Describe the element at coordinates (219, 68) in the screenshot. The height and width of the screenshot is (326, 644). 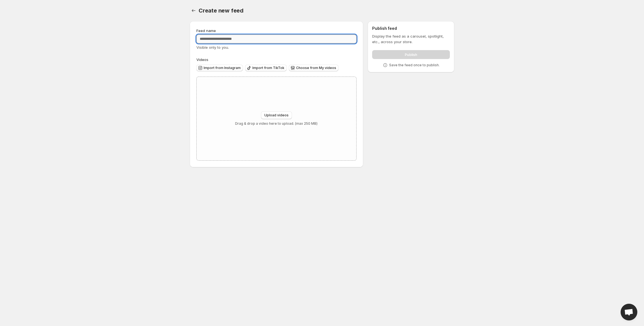
I see `button: Import from Instagram` at that location.